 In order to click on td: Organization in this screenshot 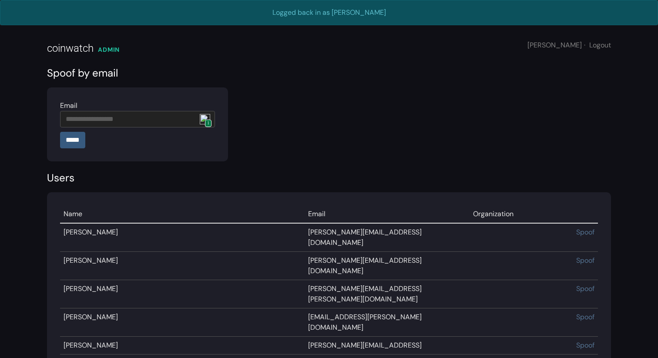, I will do `click(521, 214)`.